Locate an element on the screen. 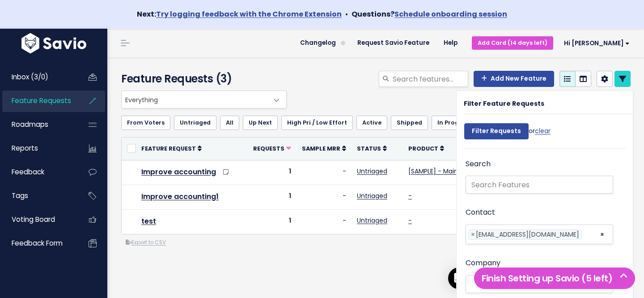 Image resolution: width=644 pixels, height=298 pixels. a: Export to CSV is located at coordinates (146, 243).